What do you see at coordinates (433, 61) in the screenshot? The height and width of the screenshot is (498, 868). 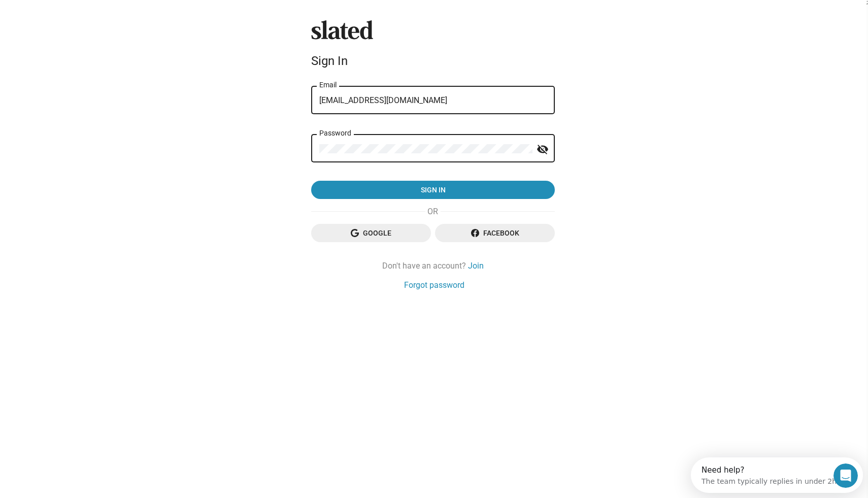 I see `div: Sign In` at bounding box center [433, 61].